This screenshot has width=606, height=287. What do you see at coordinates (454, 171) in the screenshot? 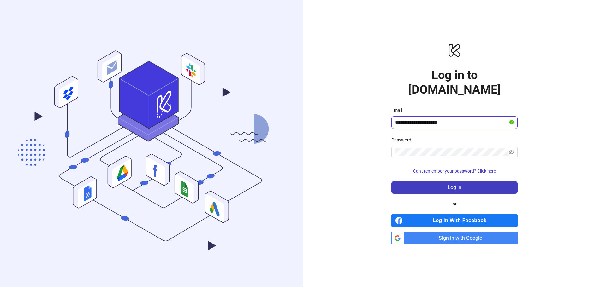
I see `a: Can't remember your password? Click here` at bounding box center [454, 171].